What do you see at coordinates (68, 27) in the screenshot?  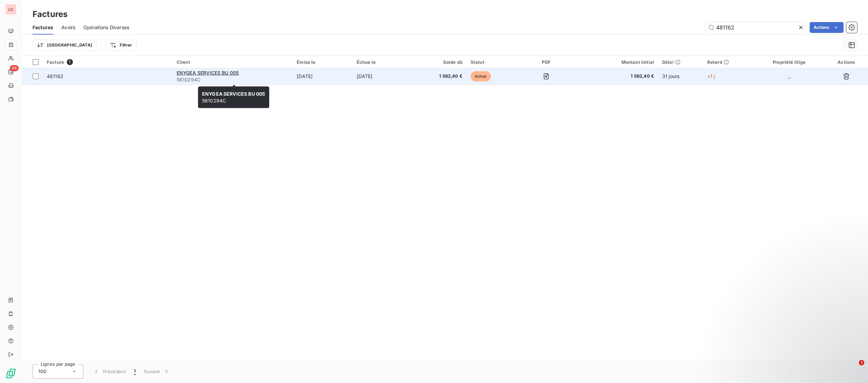 I see `span: Avoirs` at bounding box center [68, 27].